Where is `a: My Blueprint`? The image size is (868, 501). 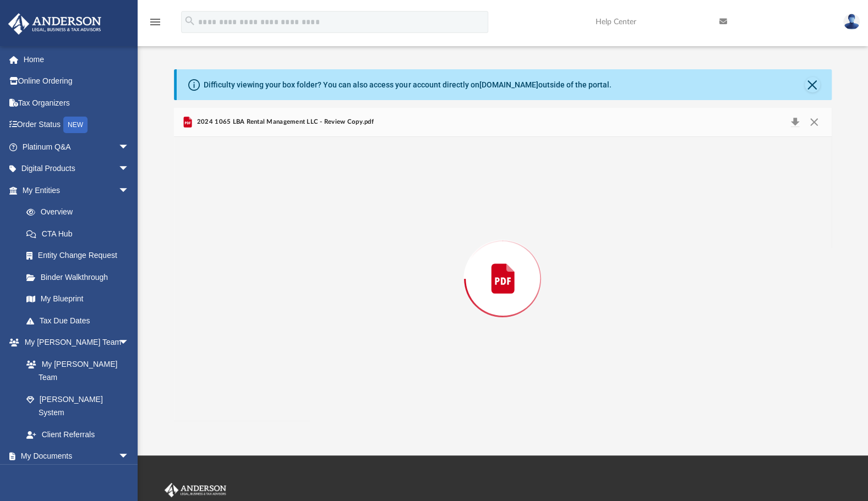 a: My Blueprint is located at coordinates (78, 299).